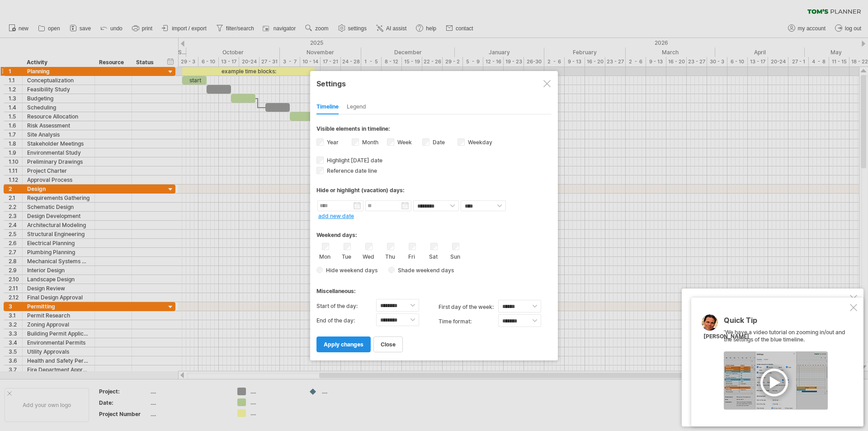 Image resolution: width=868 pixels, height=431 pixels. I want to click on span: close, so click(388, 344).